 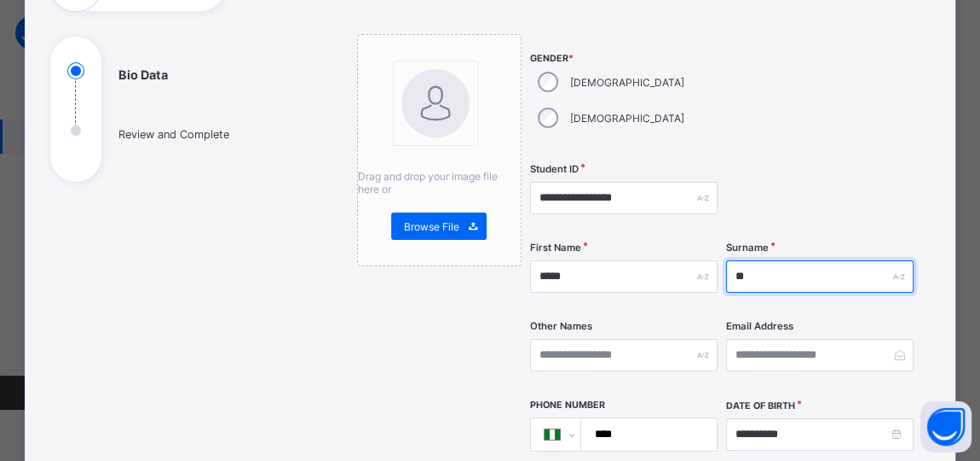 I want to click on div: bannerImageDrag and drop your image file here orBrowse File, so click(x=439, y=150).